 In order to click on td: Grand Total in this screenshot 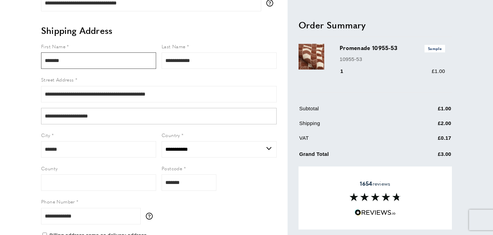, I will do `click(351, 156)`.